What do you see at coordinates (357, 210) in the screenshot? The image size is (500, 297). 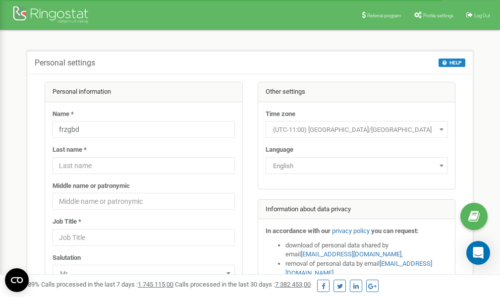 I see `div: Information about data privacy` at bounding box center [357, 210].